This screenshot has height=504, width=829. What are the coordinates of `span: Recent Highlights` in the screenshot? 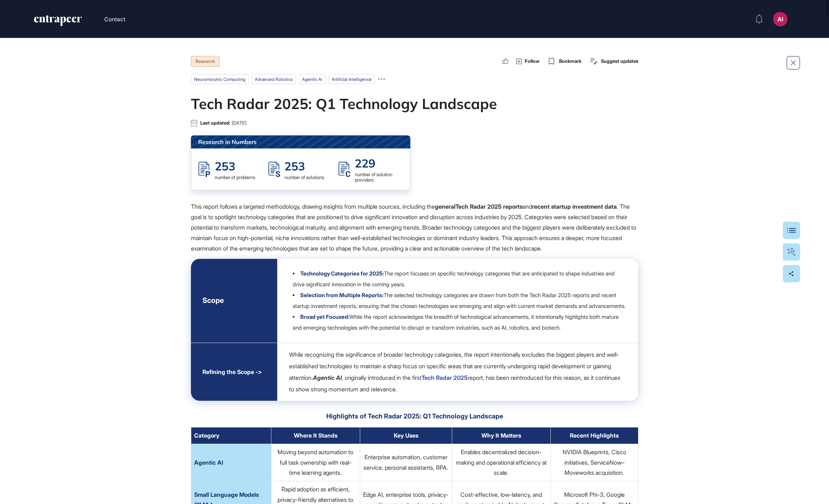 It's located at (594, 435).